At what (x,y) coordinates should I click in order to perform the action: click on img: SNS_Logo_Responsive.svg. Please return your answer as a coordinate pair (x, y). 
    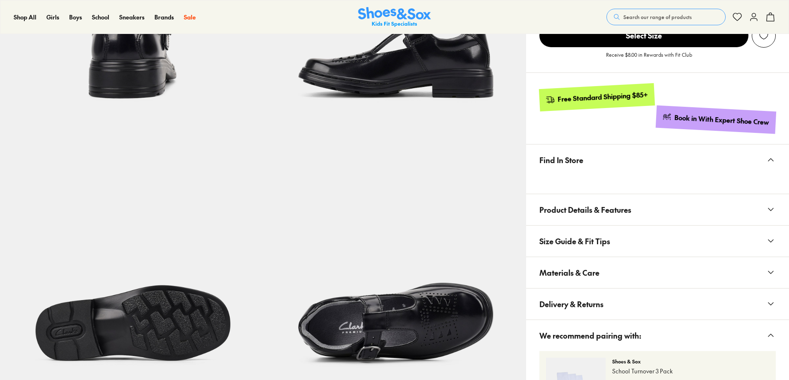
    Looking at the image, I should click on (394, 17).